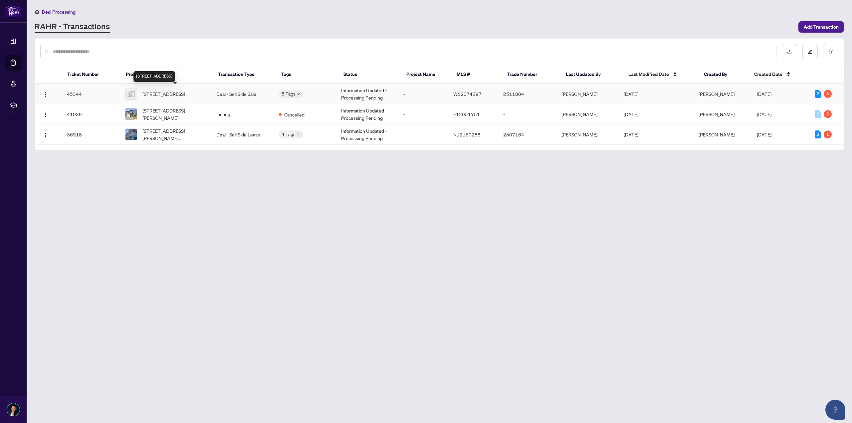  I want to click on img: Profile Icon, so click(13, 410).